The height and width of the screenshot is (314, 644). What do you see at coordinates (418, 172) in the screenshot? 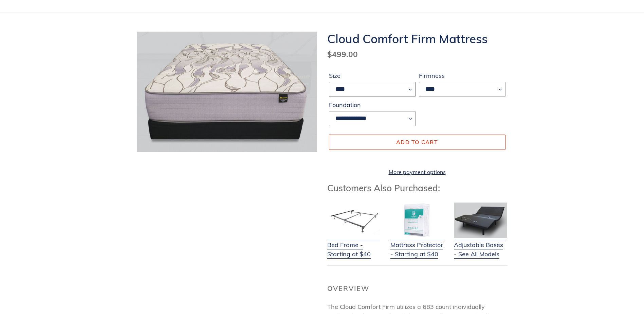
I see `a: More payment options` at bounding box center [418, 172].